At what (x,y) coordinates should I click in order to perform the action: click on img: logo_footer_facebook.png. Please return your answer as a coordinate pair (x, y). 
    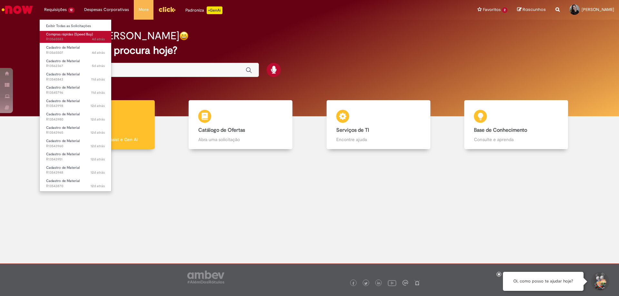
    Looking at the image, I should click on (353, 284).